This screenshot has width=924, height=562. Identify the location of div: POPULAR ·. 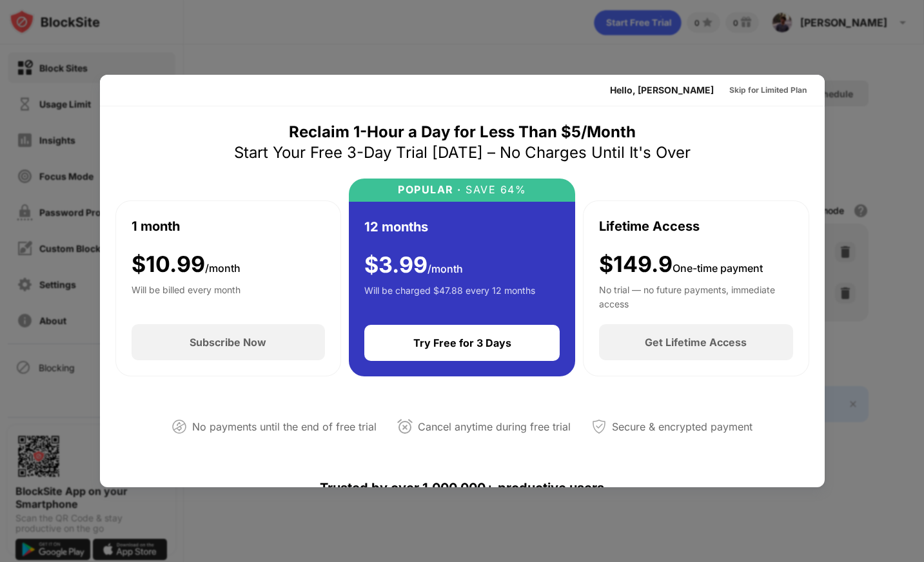
(430, 190).